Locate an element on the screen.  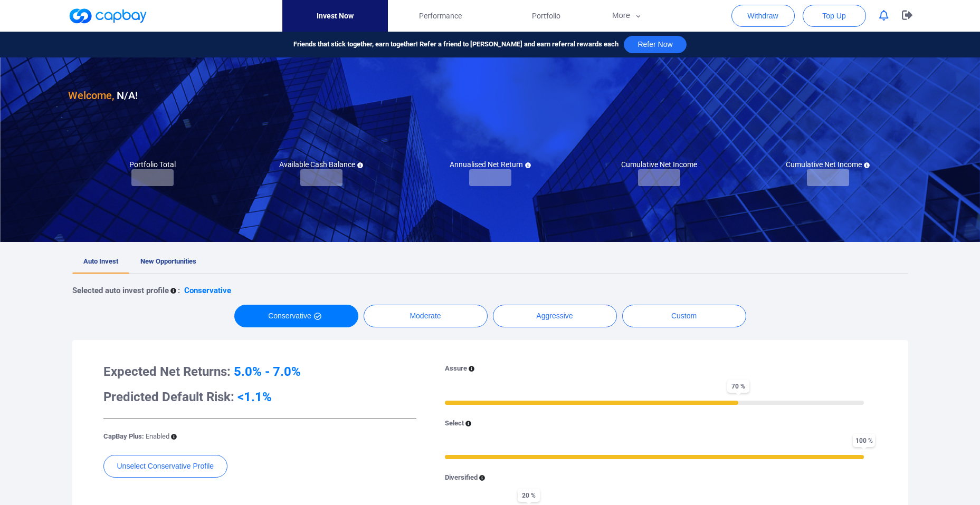
h3: Expected Net Returns: is located at coordinates (260, 372).